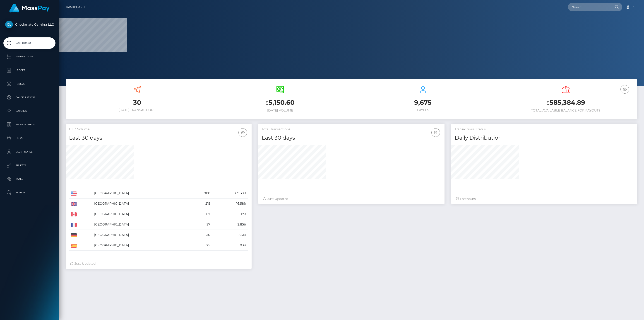 The width and height of the screenshot is (644, 320). I want to click on h3: 585,384.89, so click(566, 103).